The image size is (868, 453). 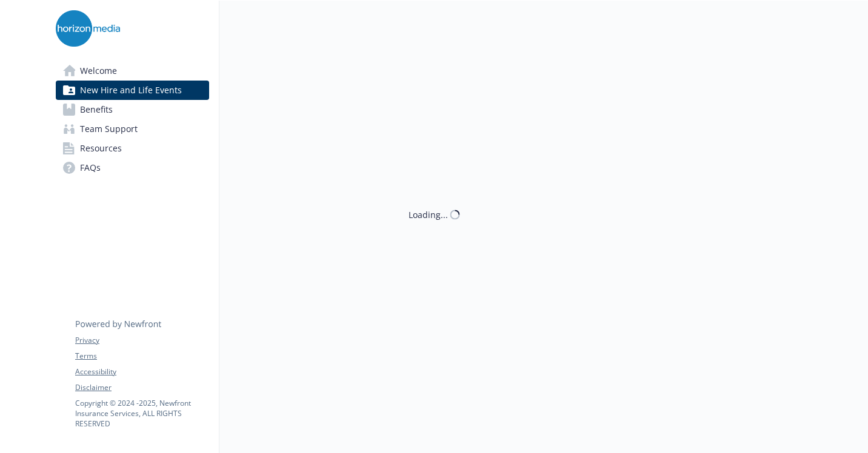 What do you see at coordinates (101, 149) in the screenshot?
I see `span: Resources` at bounding box center [101, 149].